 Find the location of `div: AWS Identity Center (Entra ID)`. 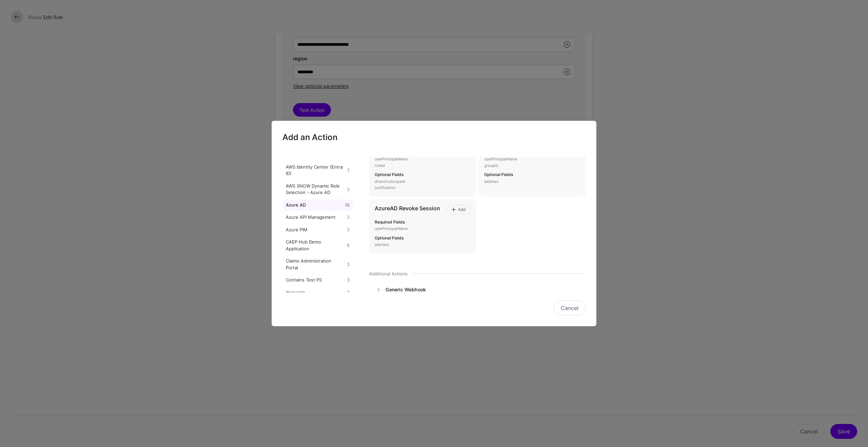

div: AWS Identity Center (Entra ID) is located at coordinates (315, 171).